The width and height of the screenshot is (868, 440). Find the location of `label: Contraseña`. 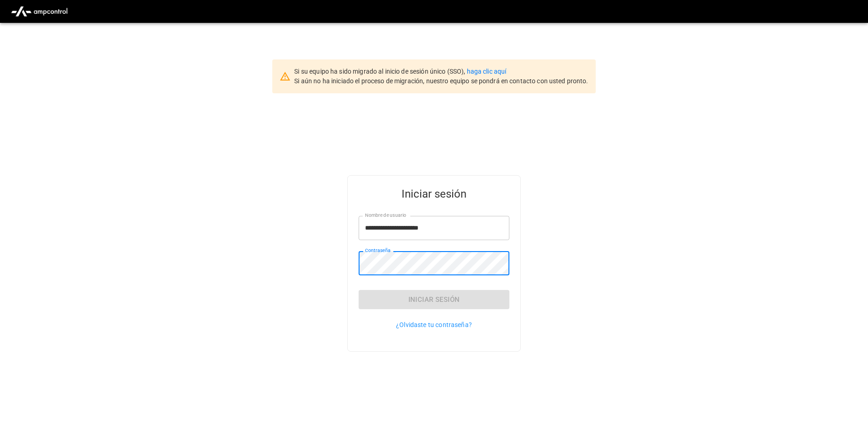

label: Contraseña is located at coordinates (378, 250).